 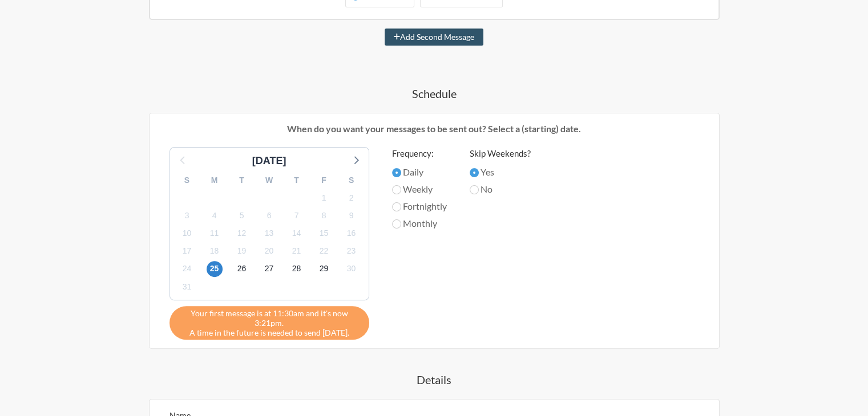 I want to click on div: F, so click(x=324, y=180).